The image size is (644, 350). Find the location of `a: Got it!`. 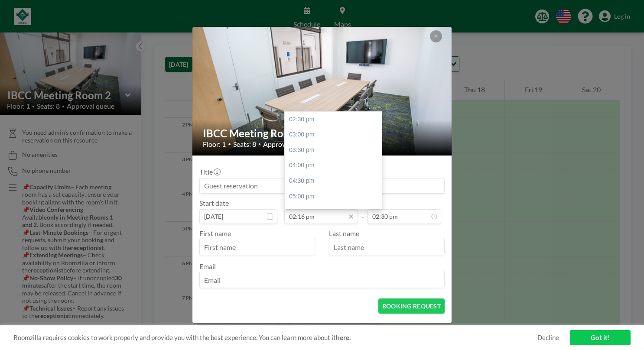

a: Got it! is located at coordinates (600, 337).